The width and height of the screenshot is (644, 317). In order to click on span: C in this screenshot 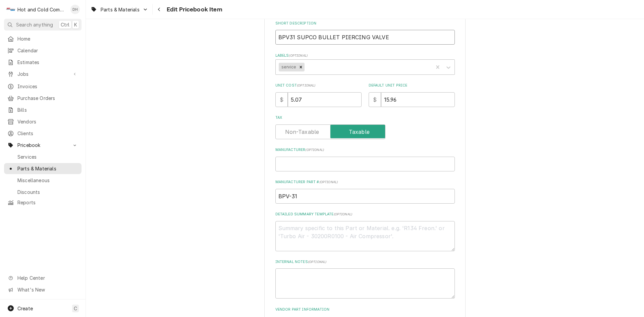, I will do `click(75, 308)`.